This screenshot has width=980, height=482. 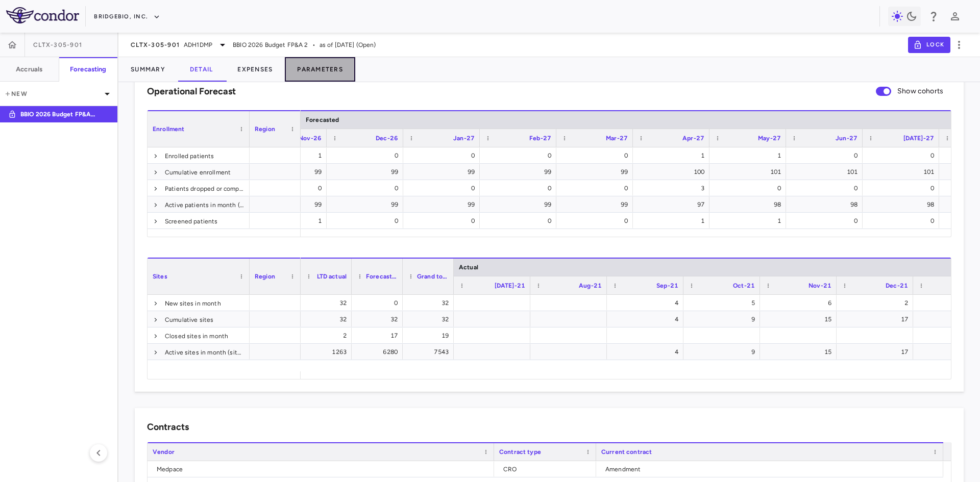 I want to click on span: Actual, so click(x=469, y=267).